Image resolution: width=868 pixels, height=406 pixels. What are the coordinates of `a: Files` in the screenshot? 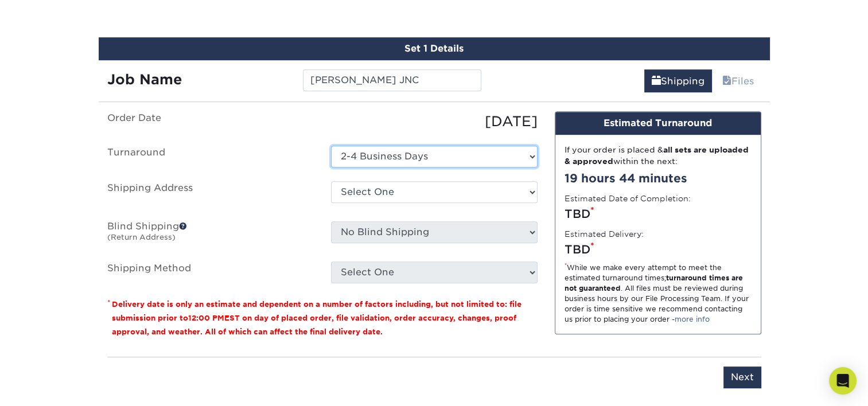 It's located at (738, 81).